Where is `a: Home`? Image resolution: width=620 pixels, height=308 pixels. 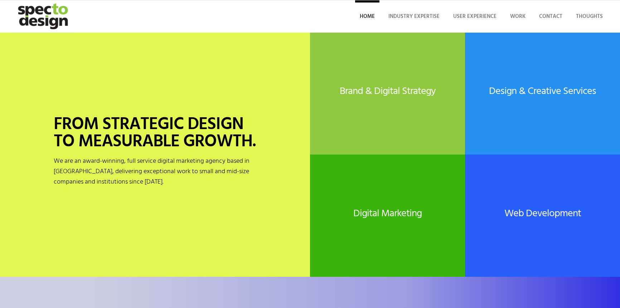 a: Home is located at coordinates (367, 16).